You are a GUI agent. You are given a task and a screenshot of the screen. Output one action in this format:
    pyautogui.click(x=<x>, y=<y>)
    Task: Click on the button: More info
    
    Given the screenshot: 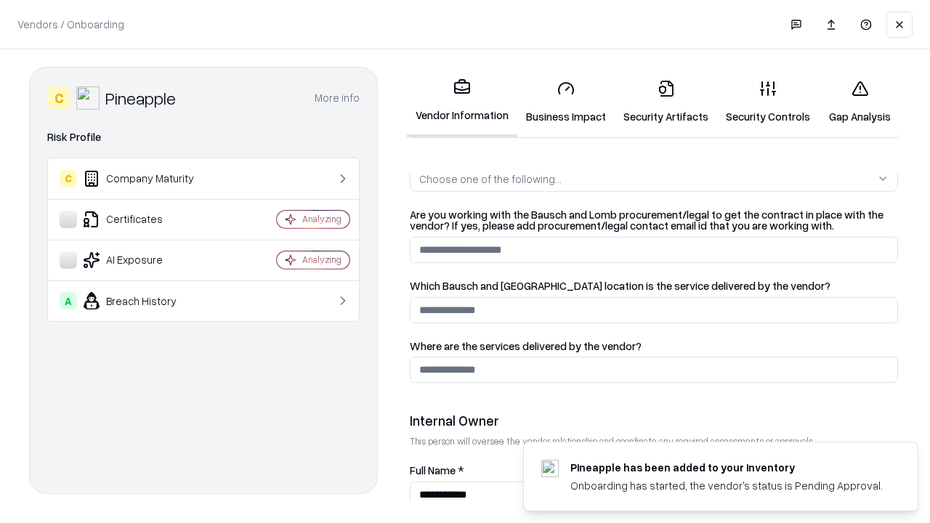 What is the action you would take?
    pyautogui.click(x=337, y=98)
    